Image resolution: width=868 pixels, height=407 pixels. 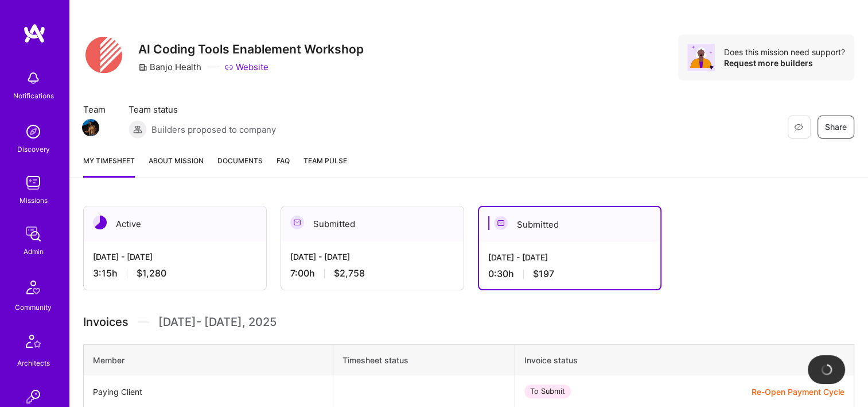 What do you see at coordinates (33, 362) in the screenshot?
I see `div: Architects` at bounding box center [33, 362].